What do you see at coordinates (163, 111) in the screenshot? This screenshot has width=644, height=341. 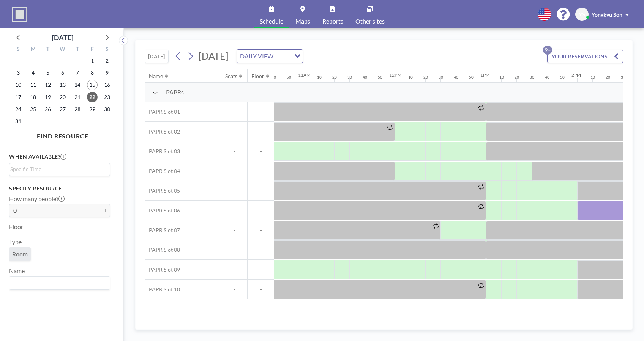 I see `span: PAPR Slot 01` at bounding box center [163, 111].